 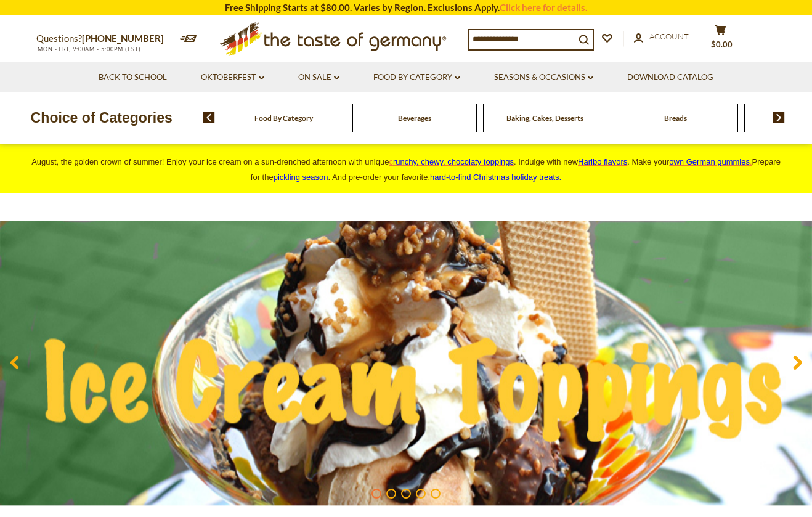 What do you see at coordinates (451, 162) in the screenshot?
I see `a: crunchy, chewy, chocolaty toppings` at bounding box center [451, 162].